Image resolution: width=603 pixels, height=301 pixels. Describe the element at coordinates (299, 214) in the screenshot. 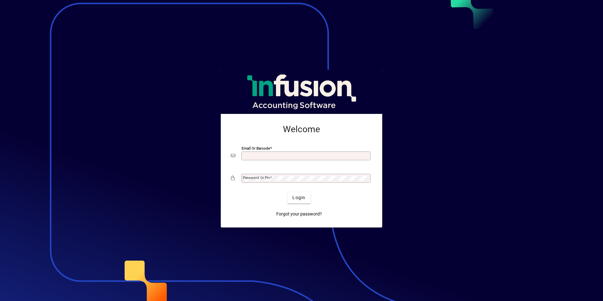

I see `span: Forgot your password?` at that location.